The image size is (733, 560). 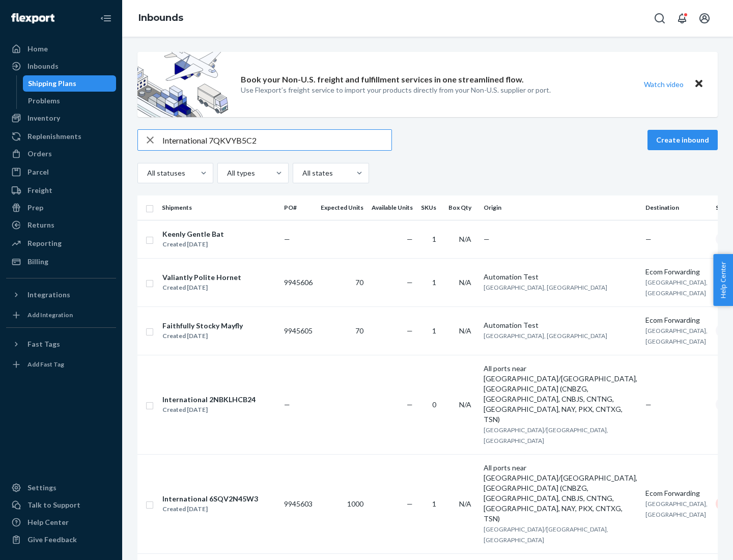 What do you see at coordinates (52, 539) in the screenshot?
I see `div: Give Feedback` at bounding box center [52, 539].